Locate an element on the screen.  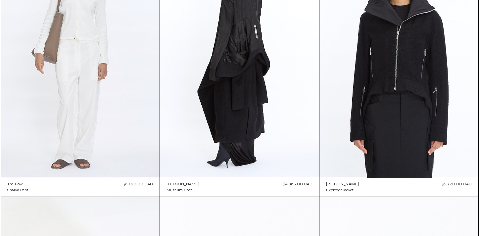
div: $2,720.00 CAD is located at coordinates (456, 184).